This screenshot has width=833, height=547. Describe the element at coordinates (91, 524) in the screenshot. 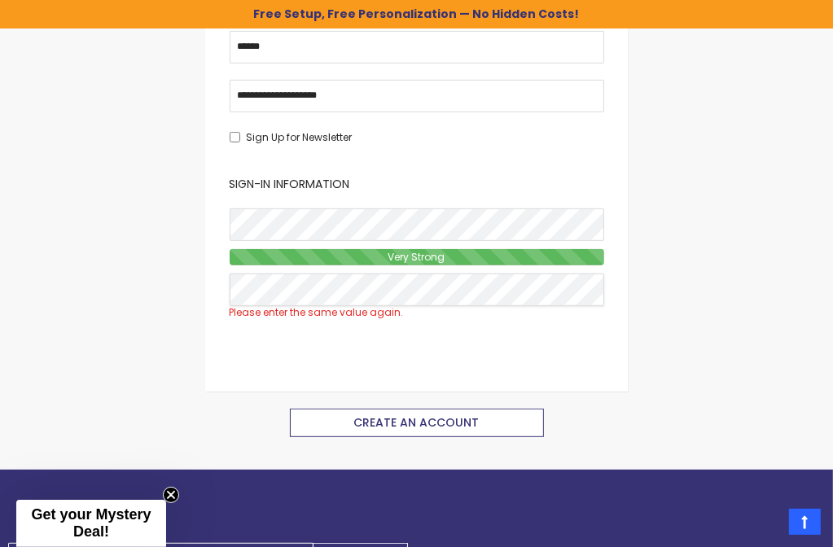

I see `div: Get your Mystery Deal!Close teaser` at that location.